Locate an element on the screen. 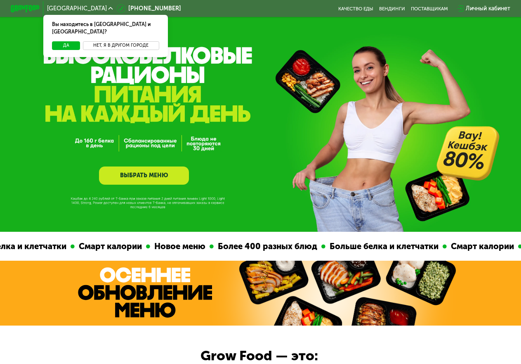 This screenshot has width=521, height=364. div: Более 400 разных блюд is located at coordinates (265, 246).